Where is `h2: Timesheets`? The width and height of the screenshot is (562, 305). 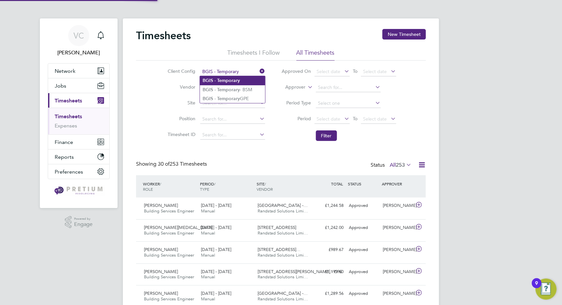 h2: Timesheets is located at coordinates (163, 36).